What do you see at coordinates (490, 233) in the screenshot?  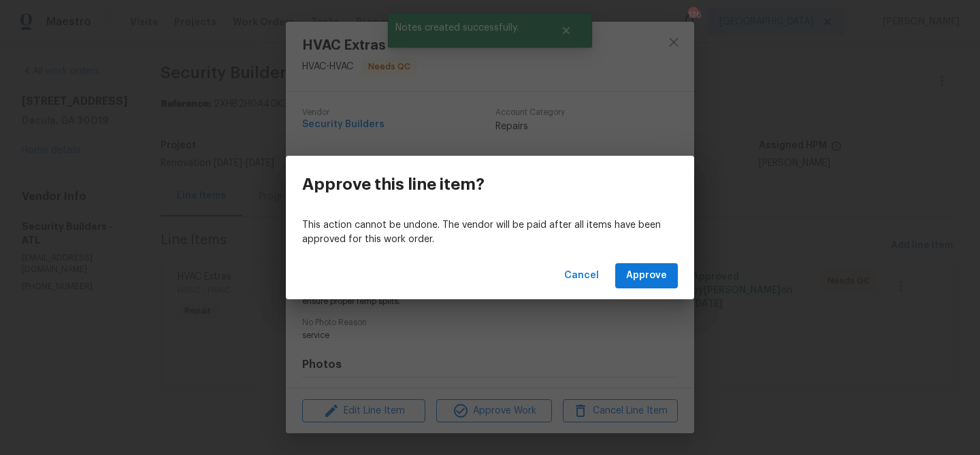 I see `p: This action cannot be undone. The vendor will be paid after all items have been approved for this...` at bounding box center [490, 233].